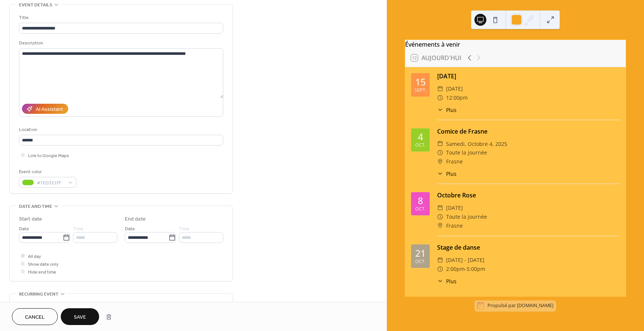 The width and height of the screenshot is (644, 331). What do you see at coordinates (121, 130) in the screenshot?
I see `div: Location` at bounding box center [121, 130].